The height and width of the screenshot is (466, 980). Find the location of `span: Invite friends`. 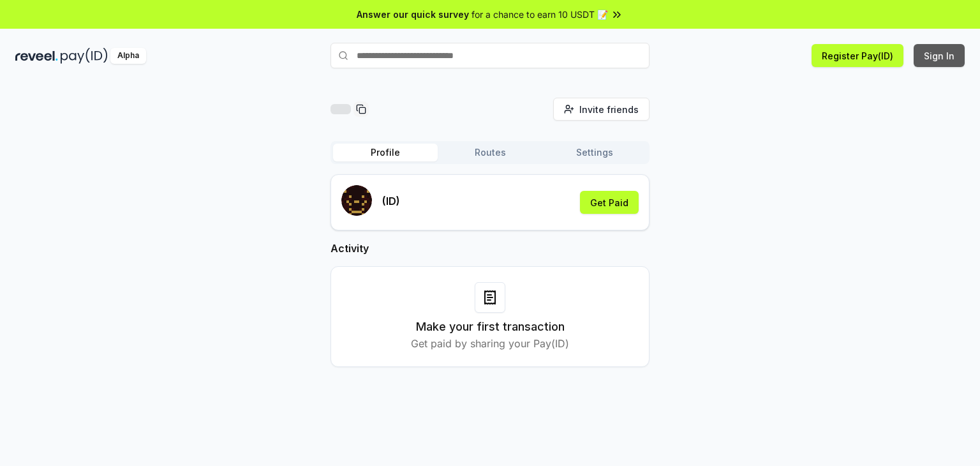

span: Invite friends is located at coordinates (609, 109).